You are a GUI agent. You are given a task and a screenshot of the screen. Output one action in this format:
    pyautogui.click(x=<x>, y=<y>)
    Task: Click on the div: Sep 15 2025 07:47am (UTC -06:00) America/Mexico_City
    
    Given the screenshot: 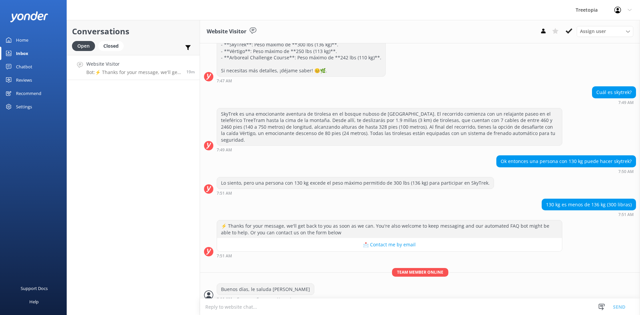 What is the action you would take?
    pyautogui.click(x=301, y=81)
    